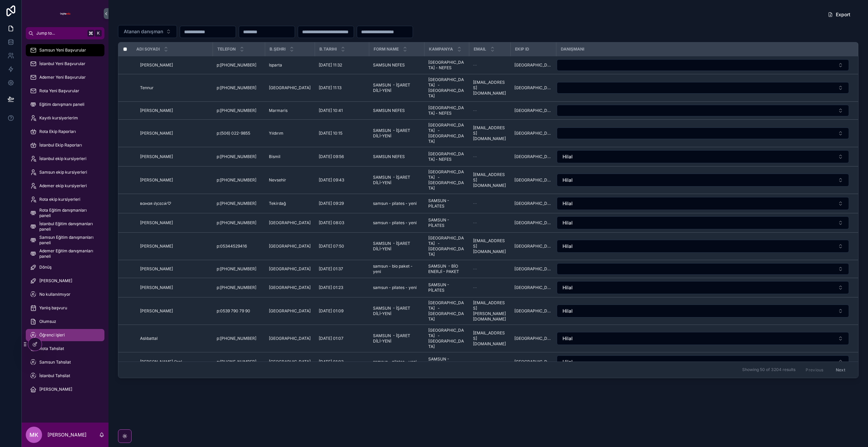 The width and height of the screenshot is (868, 447). Describe the element at coordinates (52, 335) in the screenshot. I see `span: Öğrenci işleri` at that location.